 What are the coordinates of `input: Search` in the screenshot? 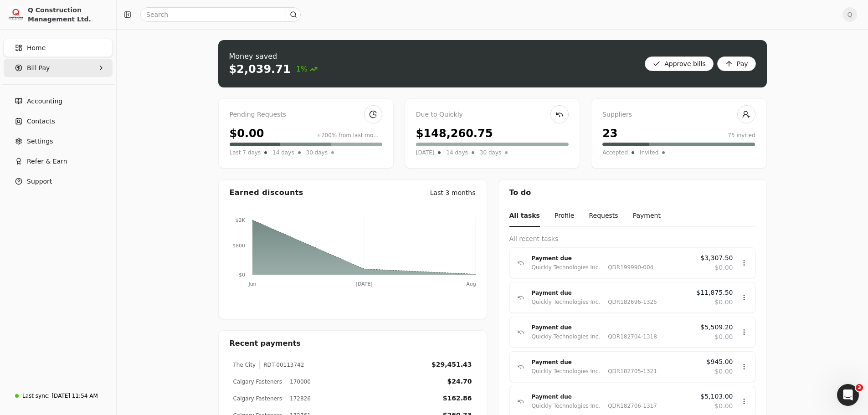 It's located at (220, 15).